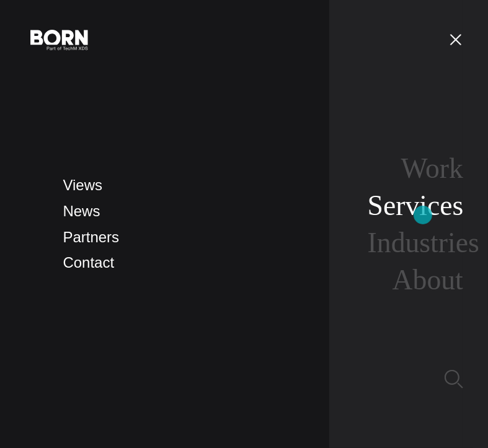 This screenshot has height=448, width=488. I want to click on a: Partners, so click(91, 237).